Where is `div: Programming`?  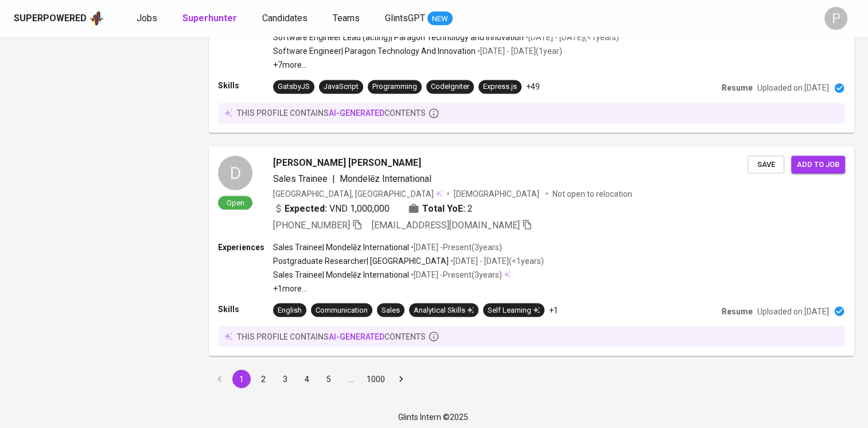 div: Programming is located at coordinates (395, 86).